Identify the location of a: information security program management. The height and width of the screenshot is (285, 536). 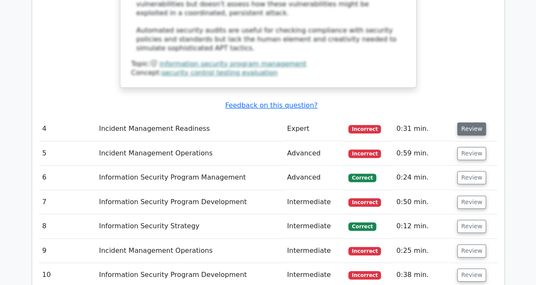
(233, 64).